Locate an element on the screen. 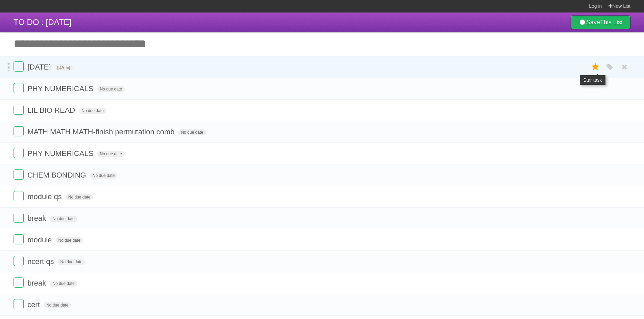  span: module qs is located at coordinates (45, 196).